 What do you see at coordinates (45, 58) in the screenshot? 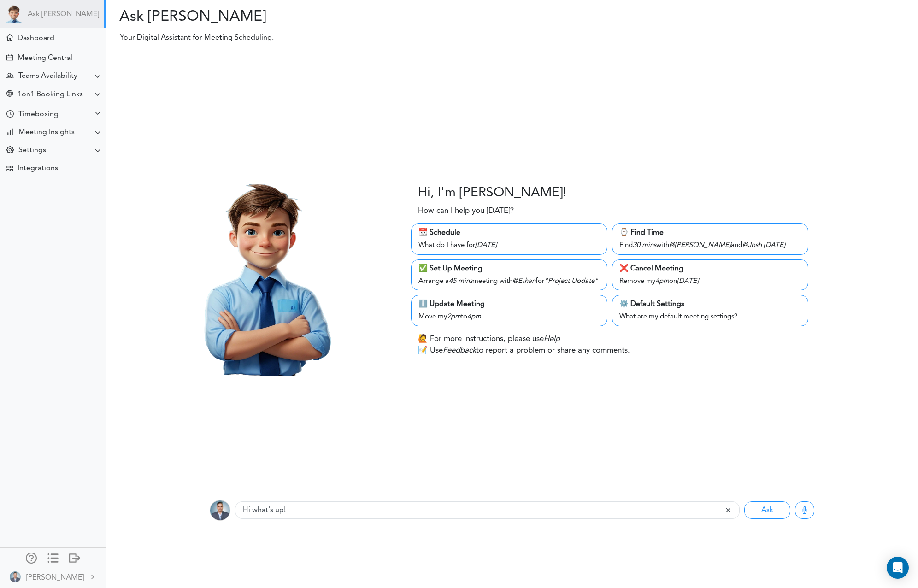
I see `div: Meeting Central` at bounding box center [45, 58].